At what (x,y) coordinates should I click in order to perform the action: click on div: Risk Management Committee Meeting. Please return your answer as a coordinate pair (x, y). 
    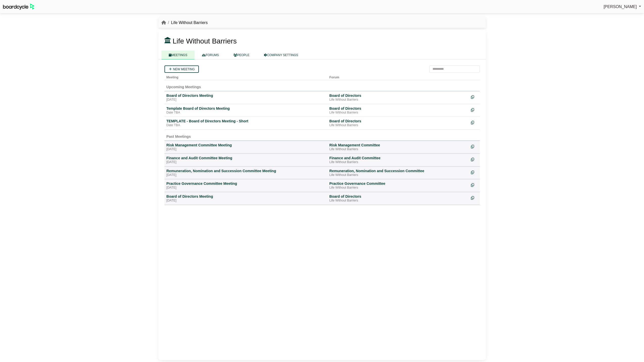
    Looking at the image, I should click on (246, 145).